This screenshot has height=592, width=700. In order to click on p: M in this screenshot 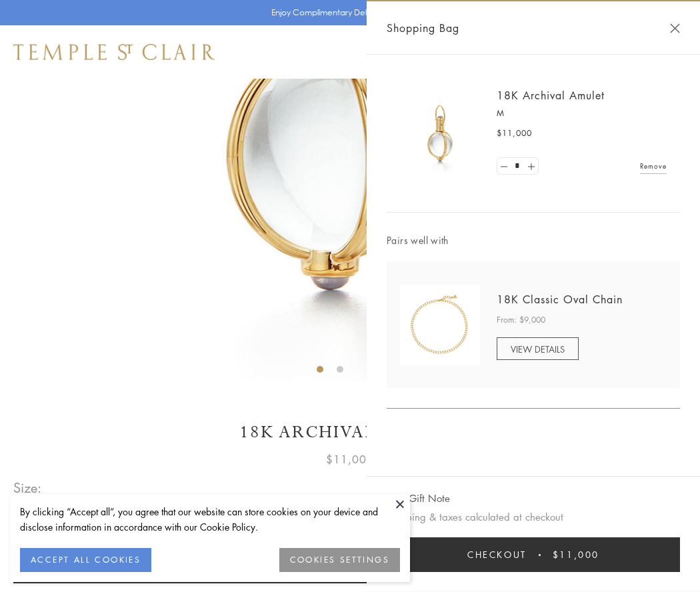, I will do `click(581, 114)`.